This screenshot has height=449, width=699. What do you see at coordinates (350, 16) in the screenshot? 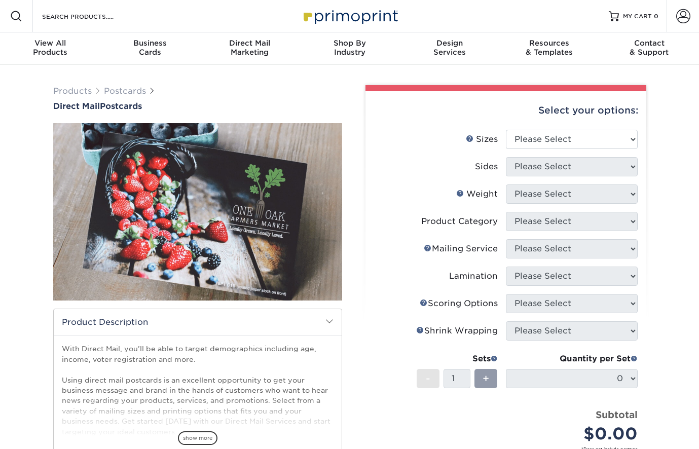
I see `img: Primoprint` at bounding box center [350, 16].